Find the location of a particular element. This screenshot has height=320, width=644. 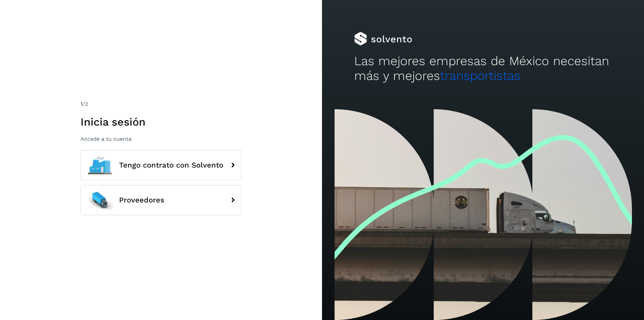

span: Proveedores is located at coordinates (142, 200).